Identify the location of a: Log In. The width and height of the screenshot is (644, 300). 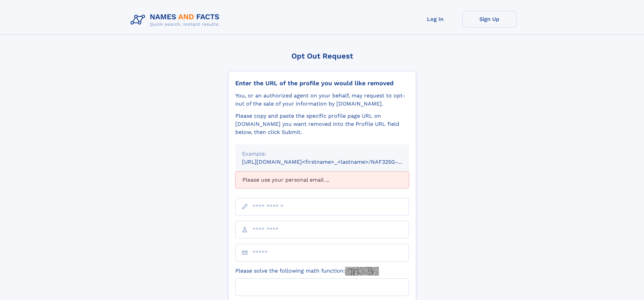
(435, 19).